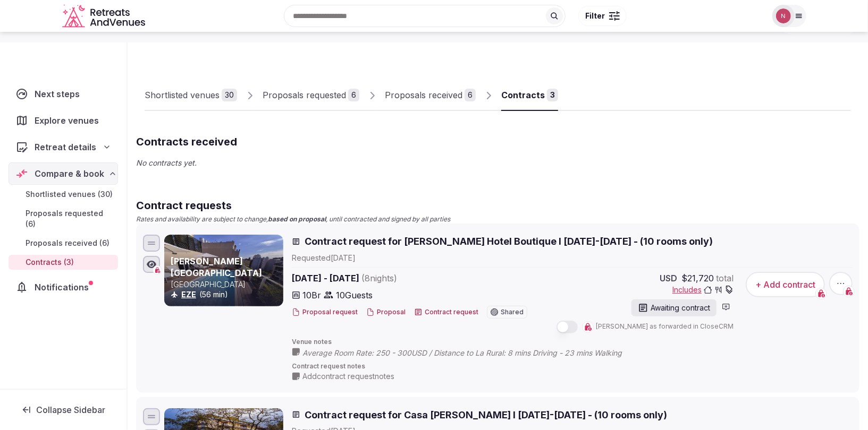 The width and height of the screenshot is (868, 430). I want to click on button: Filter, so click(602, 16).